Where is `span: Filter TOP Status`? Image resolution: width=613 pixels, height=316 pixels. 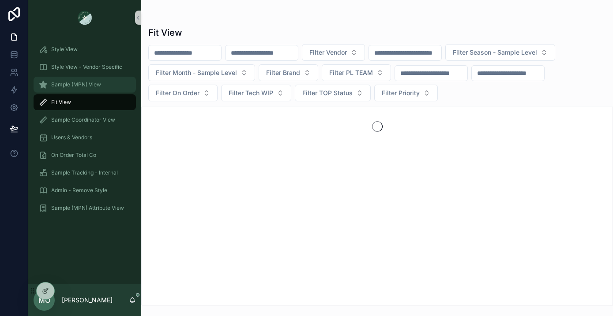
span: Filter TOP Status is located at coordinates (327, 93).